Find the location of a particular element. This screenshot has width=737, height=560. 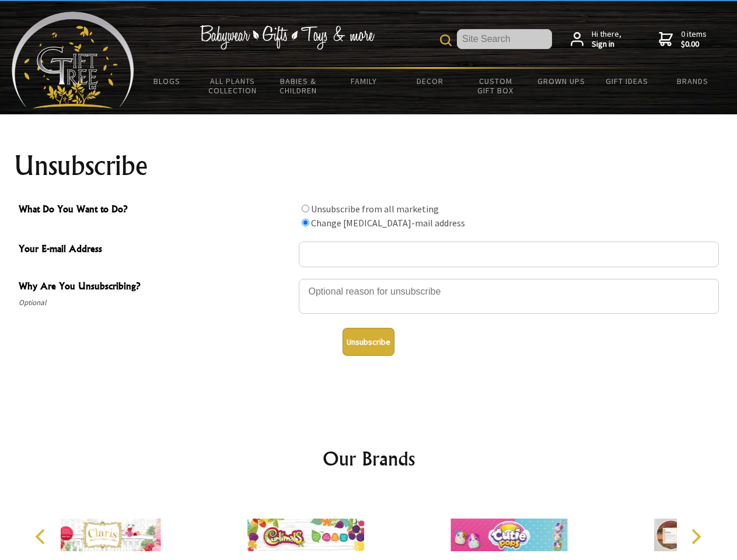

h1: Unsubscribe is located at coordinates (369, 166).